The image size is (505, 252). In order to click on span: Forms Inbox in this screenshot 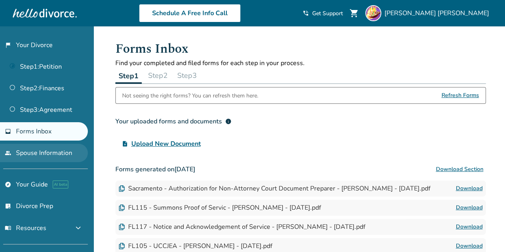, I will do `click(34, 131)`.